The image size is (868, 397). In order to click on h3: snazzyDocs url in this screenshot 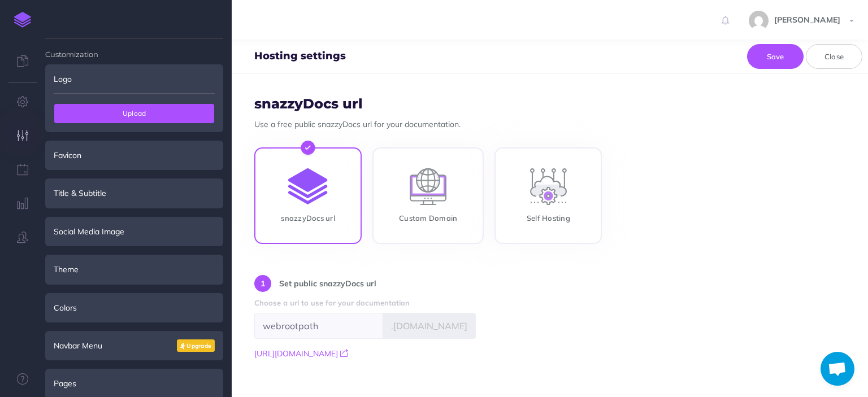, I will do `click(550, 104)`.